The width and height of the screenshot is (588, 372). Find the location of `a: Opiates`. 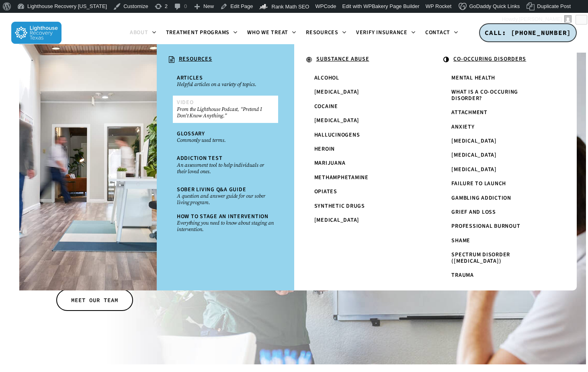

a: Opiates is located at coordinates (363, 192).